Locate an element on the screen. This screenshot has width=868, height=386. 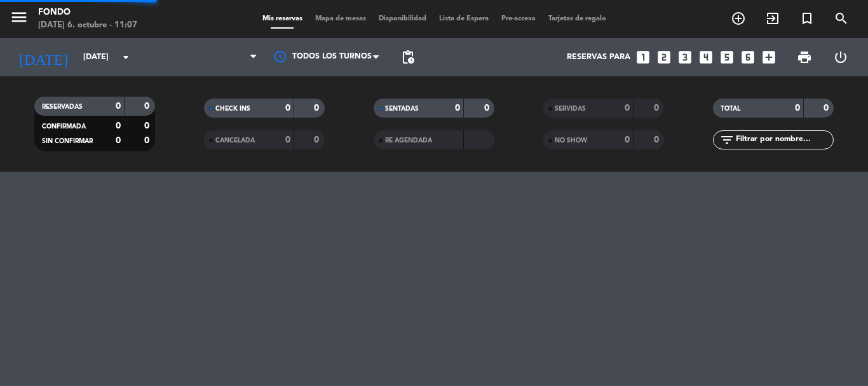
span: RE AGENDADA is located at coordinates (408, 140).